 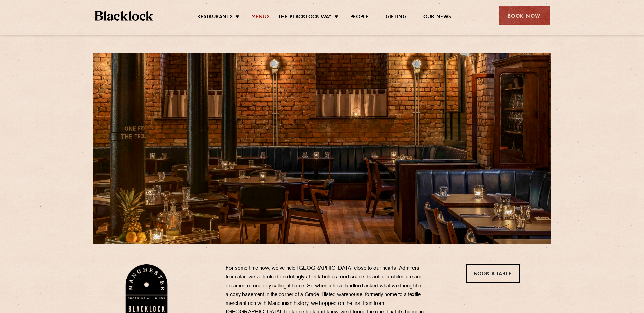 I want to click on a: Gifting, so click(x=396, y=18).